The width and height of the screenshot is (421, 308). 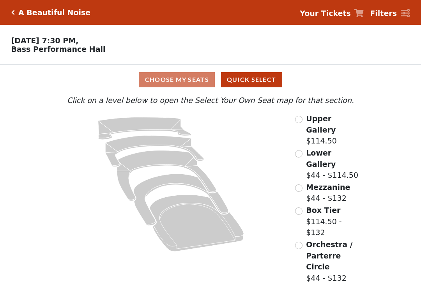 What do you see at coordinates (383, 13) in the screenshot?
I see `strong: Filters` at bounding box center [383, 13].